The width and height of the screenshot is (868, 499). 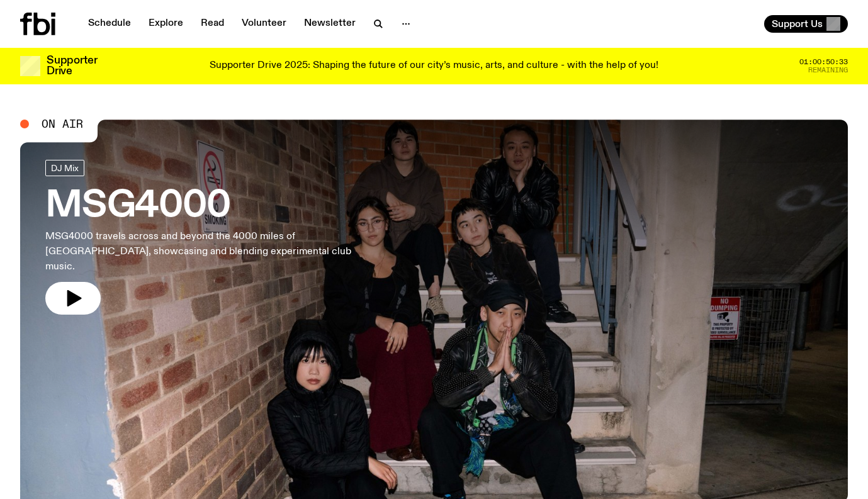 What do you see at coordinates (264, 24) in the screenshot?
I see `a: Volunteer` at bounding box center [264, 24].